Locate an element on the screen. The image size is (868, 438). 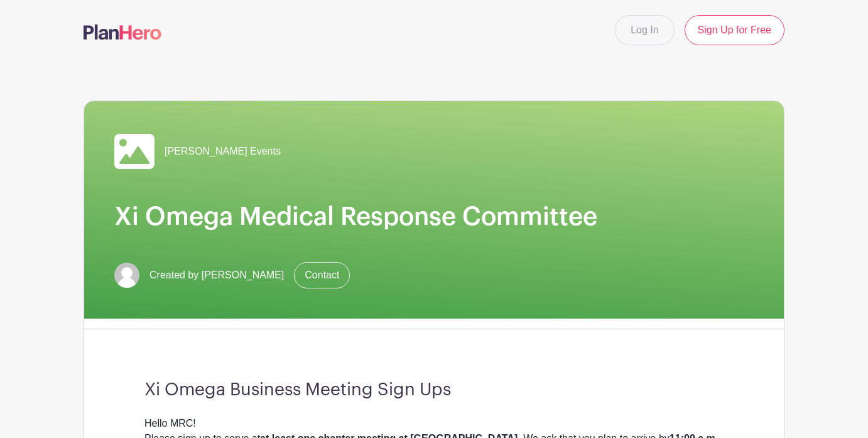
a: Contact is located at coordinates (321, 275).